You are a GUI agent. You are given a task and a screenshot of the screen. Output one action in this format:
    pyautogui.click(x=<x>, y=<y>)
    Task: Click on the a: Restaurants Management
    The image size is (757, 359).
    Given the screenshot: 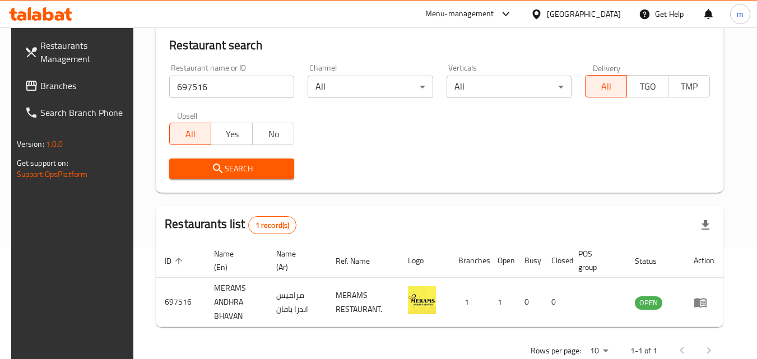 What is the action you would take?
    pyautogui.click(x=77, y=52)
    